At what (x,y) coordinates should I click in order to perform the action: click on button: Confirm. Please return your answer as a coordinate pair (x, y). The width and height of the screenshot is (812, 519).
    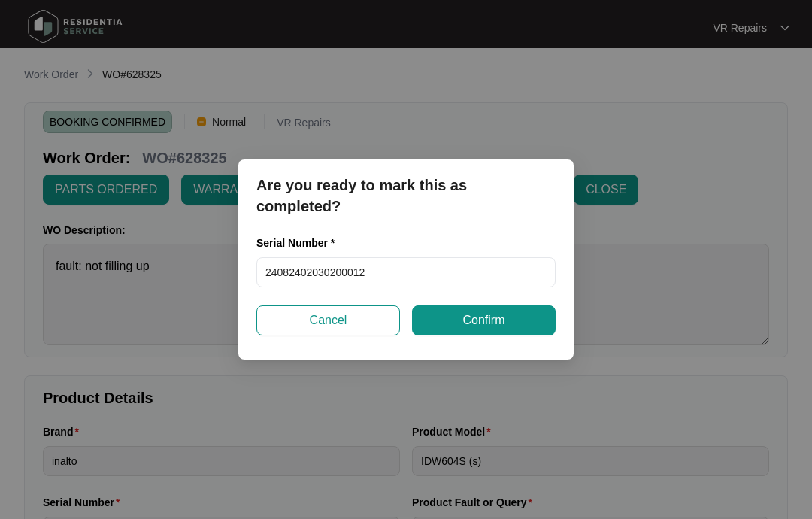
    Looking at the image, I should click on (483, 321).